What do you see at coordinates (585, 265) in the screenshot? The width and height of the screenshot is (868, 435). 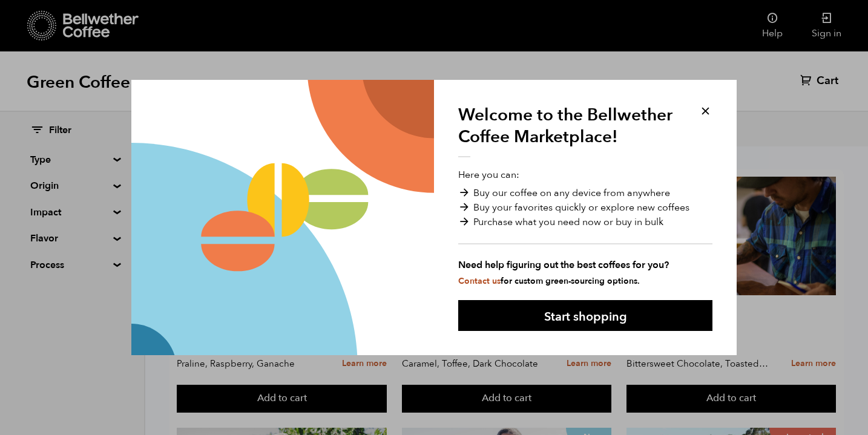 I see `strong: Need help figuring out the best coffees for you?` at bounding box center [585, 265].